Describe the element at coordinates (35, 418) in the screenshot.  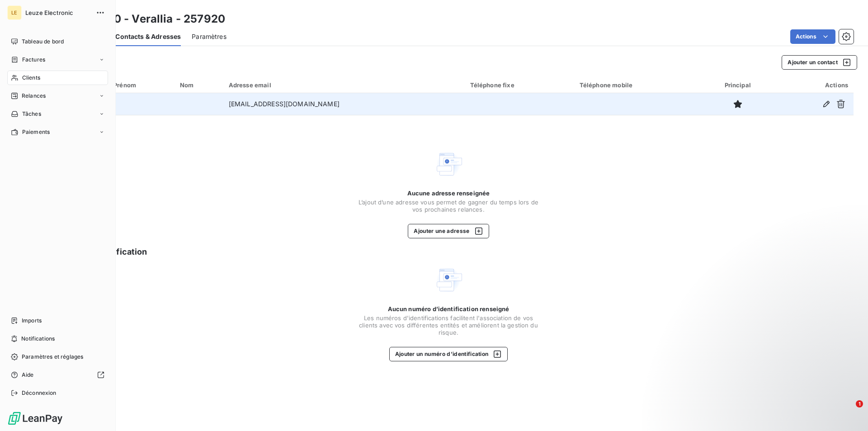
I see `img: Logo LeanPay` at that location.